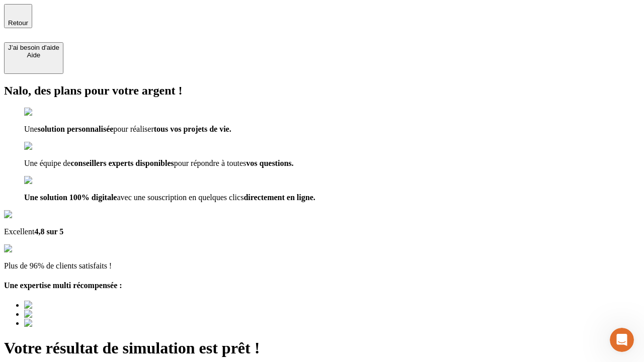  Describe the element at coordinates (279, 197) in the screenshot. I see `span: directement en ligne.` at that location.